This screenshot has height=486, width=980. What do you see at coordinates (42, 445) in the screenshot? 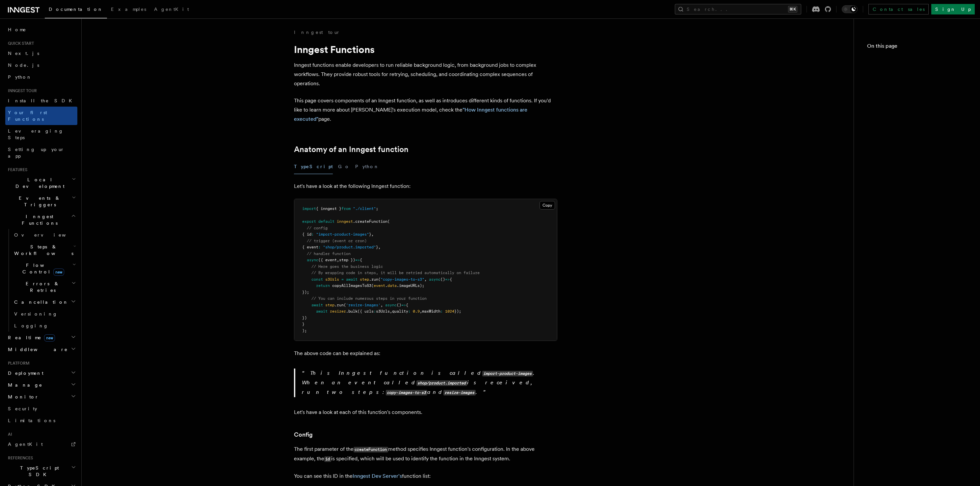
I see `a: AgentKit` at bounding box center [42, 445].